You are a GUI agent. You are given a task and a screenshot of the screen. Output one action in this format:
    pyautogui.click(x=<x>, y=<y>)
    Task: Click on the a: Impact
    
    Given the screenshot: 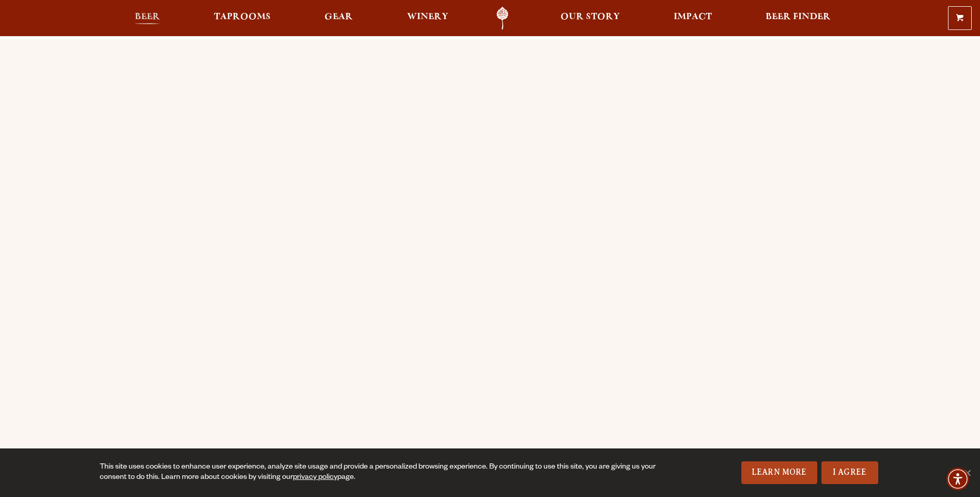 What is the action you would take?
    pyautogui.click(x=692, y=18)
    